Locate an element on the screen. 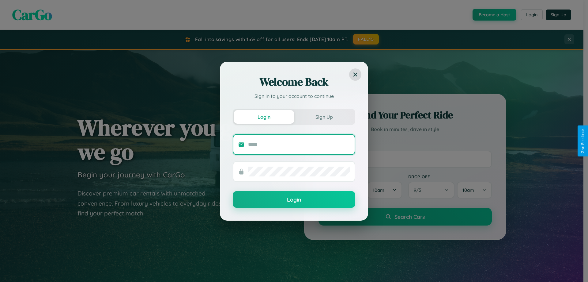 Image resolution: width=588 pixels, height=282 pixels. button: Sign Up is located at coordinates (324, 117).